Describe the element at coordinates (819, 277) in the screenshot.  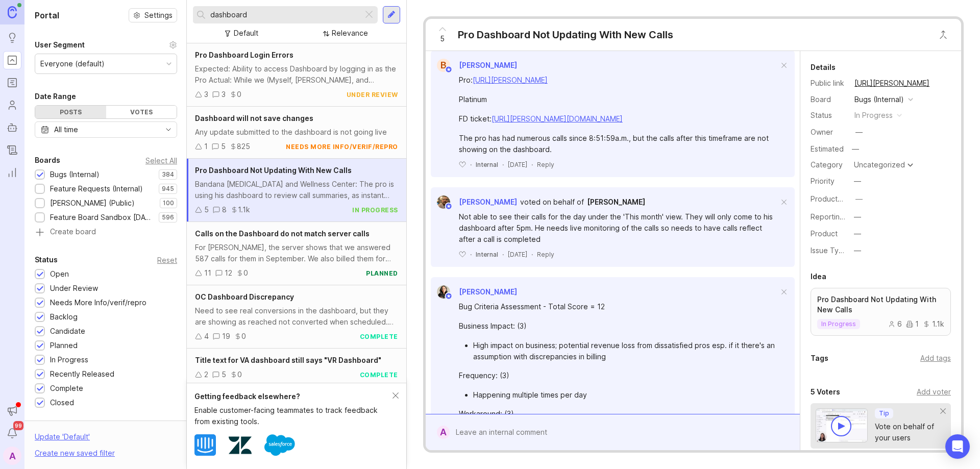
I see `div: Idea` at that location.